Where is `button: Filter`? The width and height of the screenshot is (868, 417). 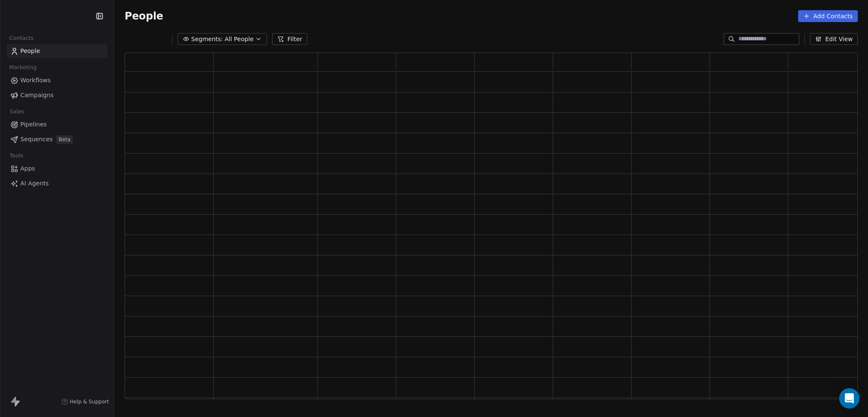
button: Filter is located at coordinates (290, 39).